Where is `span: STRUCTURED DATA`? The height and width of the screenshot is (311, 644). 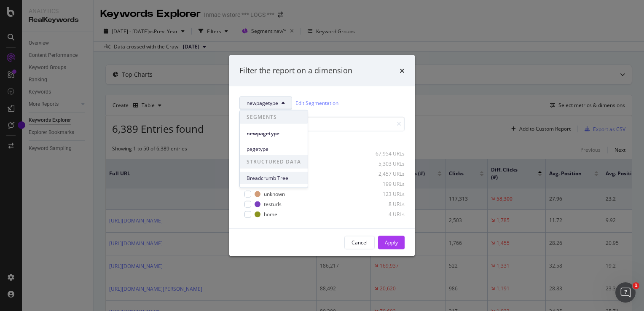 span: STRUCTURED DATA is located at coordinates (273, 162).